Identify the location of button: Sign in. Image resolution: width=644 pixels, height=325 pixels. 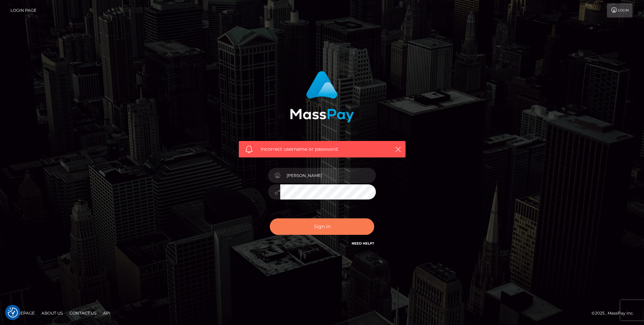
(322, 226).